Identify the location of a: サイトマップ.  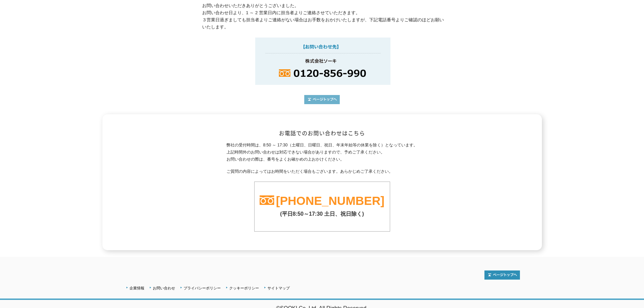
(279, 288).